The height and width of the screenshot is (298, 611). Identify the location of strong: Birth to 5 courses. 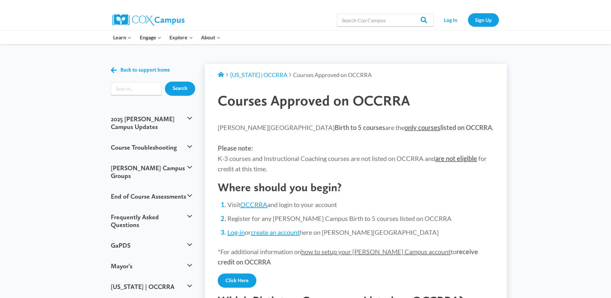
(360, 127).